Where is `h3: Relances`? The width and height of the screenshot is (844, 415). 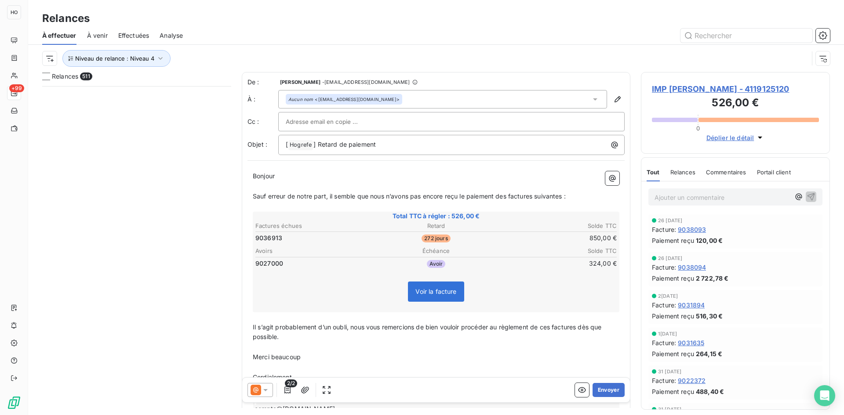 h3: Relances is located at coordinates (66, 18).